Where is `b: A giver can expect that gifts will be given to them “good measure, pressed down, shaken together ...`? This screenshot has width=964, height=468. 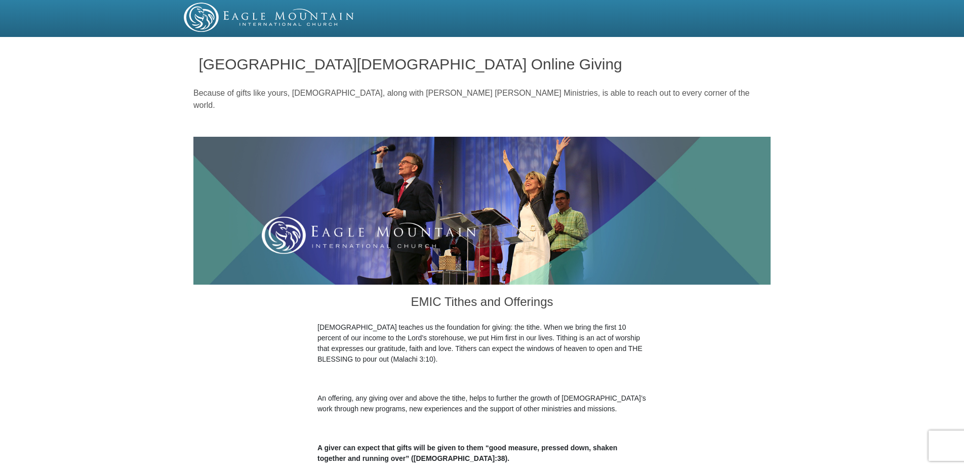 b: A giver can expect that gifts will be given to them “good measure, pressed down, shaken together ... is located at coordinates (467, 453).